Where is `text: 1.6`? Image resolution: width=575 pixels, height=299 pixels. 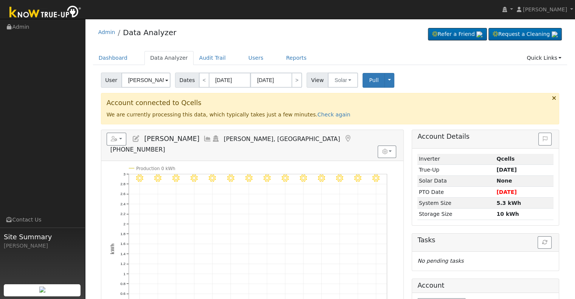
text: 1.6 is located at coordinates (123, 244).